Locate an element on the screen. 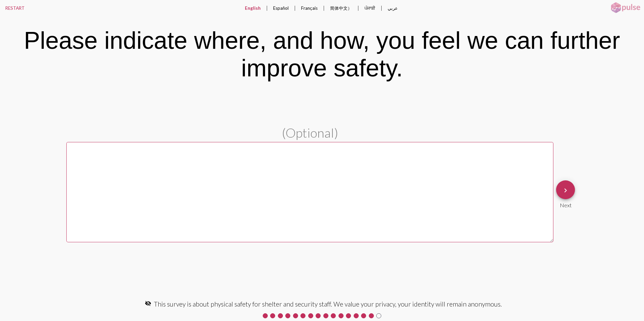 This screenshot has width=644, height=321. img: pulsehorizontalsmall.png is located at coordinates (625, 8).